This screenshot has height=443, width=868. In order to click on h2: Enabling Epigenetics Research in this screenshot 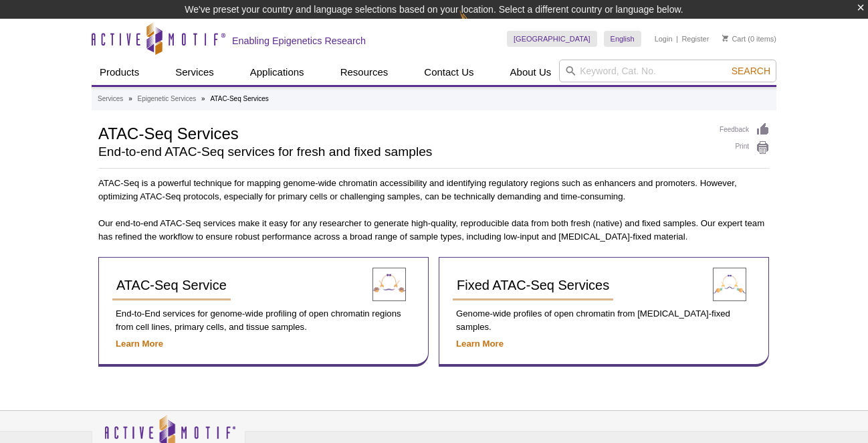, I will do `click(299, 41)`.